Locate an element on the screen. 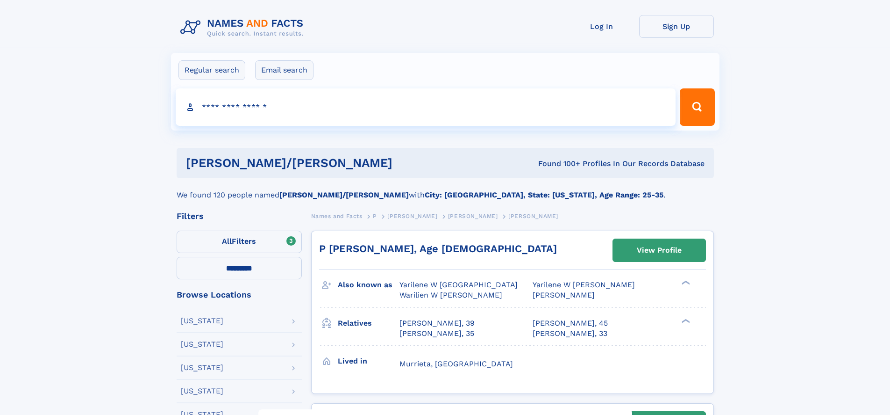  span: P is located at coordinates (375, 216).